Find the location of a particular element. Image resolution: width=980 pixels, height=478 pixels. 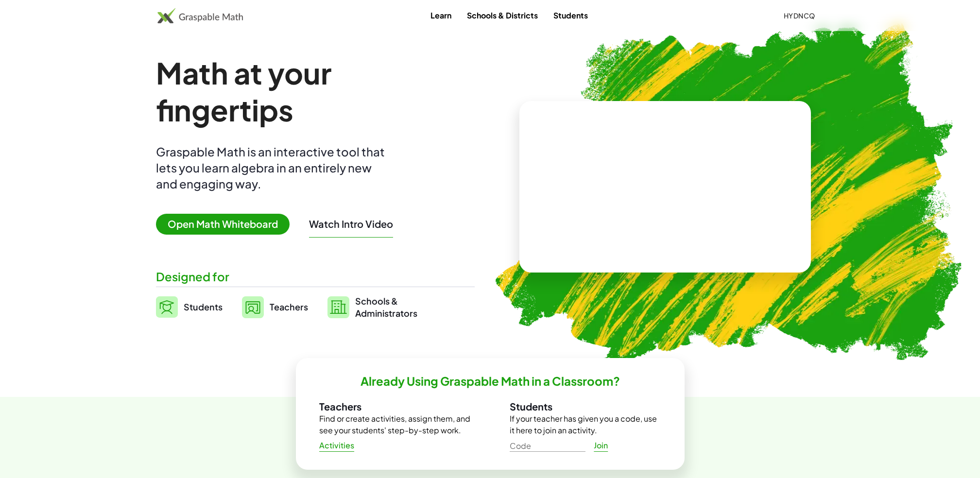

button: hydncq is located at coordinates (799, 15).